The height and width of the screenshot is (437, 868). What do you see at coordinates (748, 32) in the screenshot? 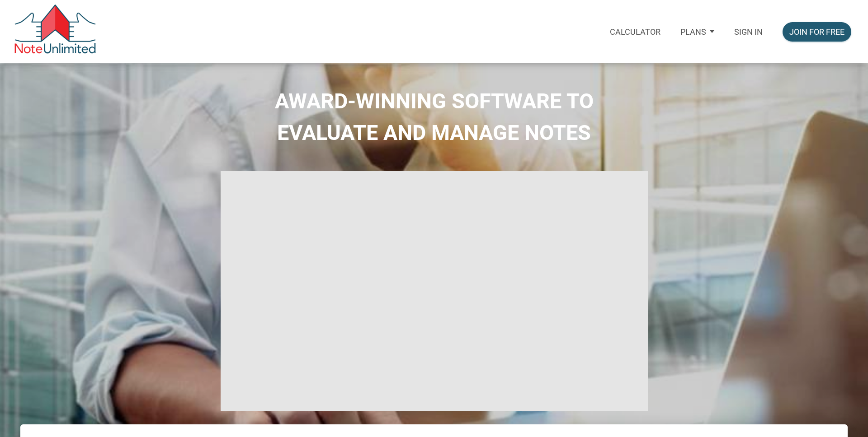
I see `a: Sign in` at bounding box center [748, 32].